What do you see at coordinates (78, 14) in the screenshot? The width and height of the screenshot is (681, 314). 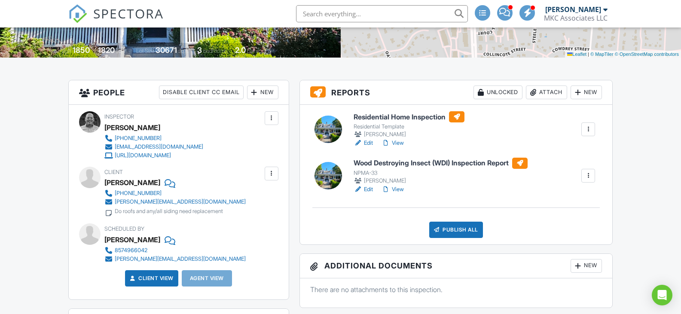 I see `img: The Best Home Inspection Software - Spectora` at bounding box center [78, 14].